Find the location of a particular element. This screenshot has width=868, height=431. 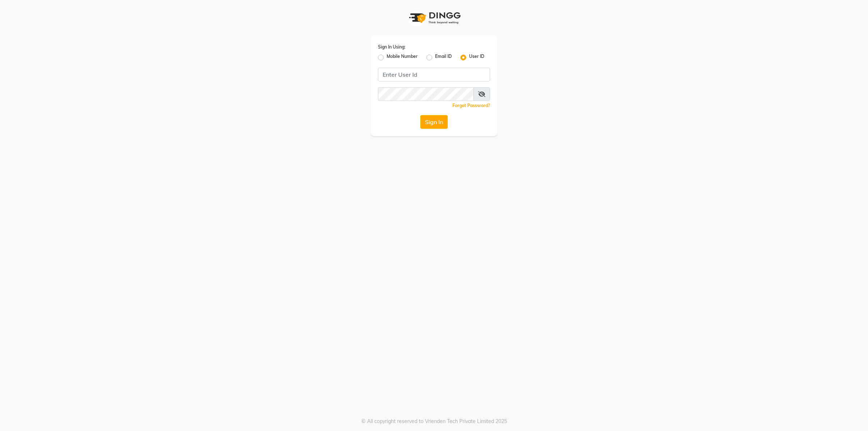

label: Mobile Number is located at coordinates (402, 58).